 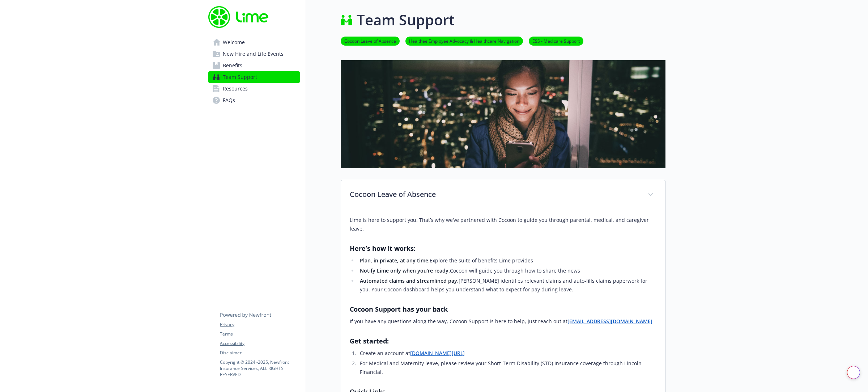 What do you see at coordinates (259, 343) in the screenshot?
I see `a: Accessibility` at bounding box center [259, 343].